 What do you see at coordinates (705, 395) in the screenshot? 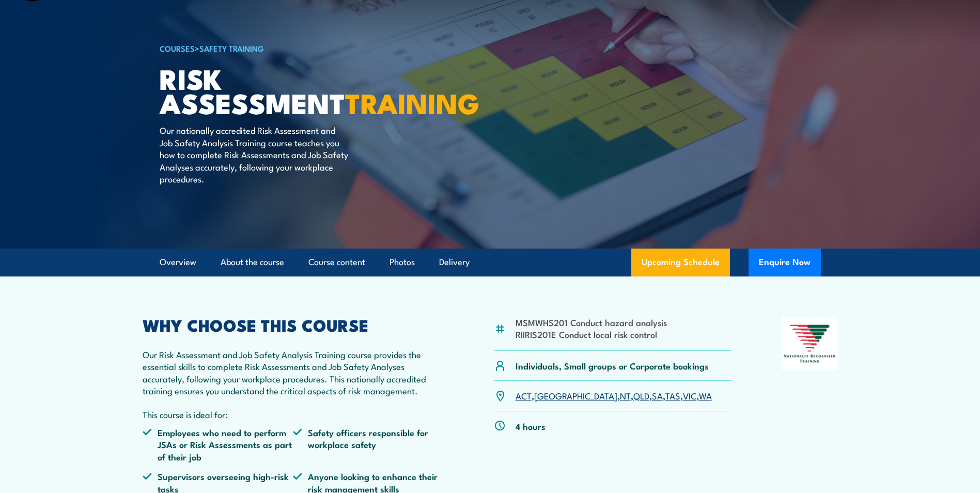
I see `a: WA` at bounding box center [705, 395].